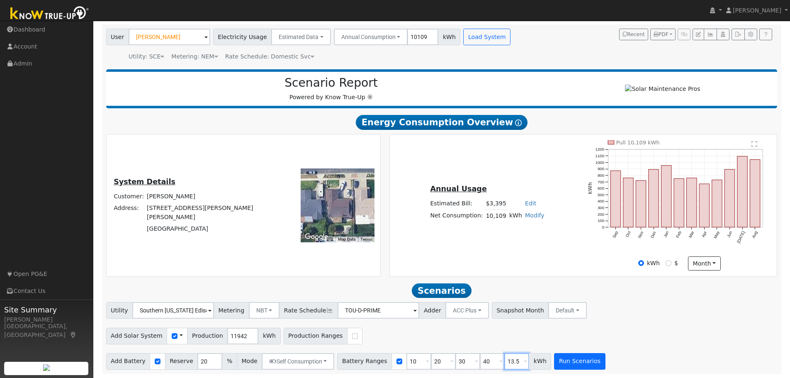  Describe the element at coordinates (73, 335) in the screenshot. I see `a: Map` at that location.